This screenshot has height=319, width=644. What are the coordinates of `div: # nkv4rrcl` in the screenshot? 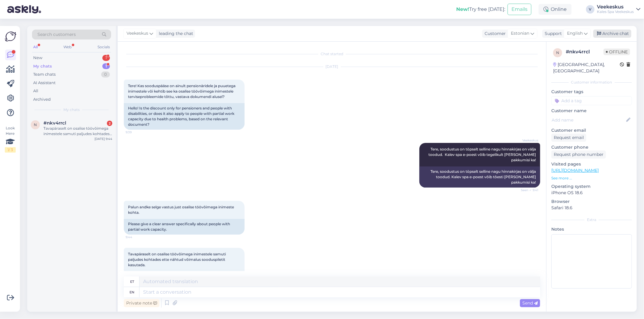 It's located at (585, 52).